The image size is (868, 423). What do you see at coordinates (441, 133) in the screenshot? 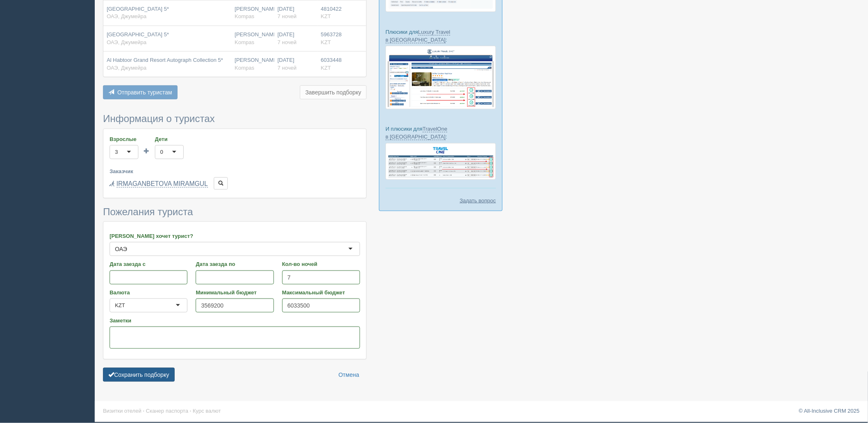
I see `p: И плюсики для :` at bounding box center [441, 133].